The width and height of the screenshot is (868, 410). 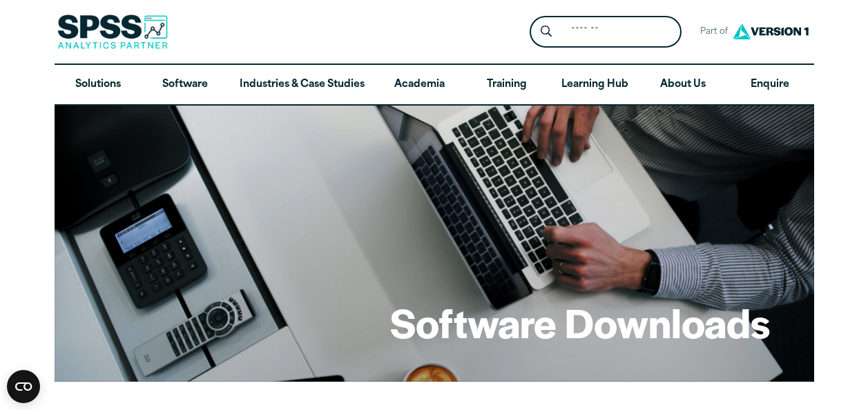 What do you see at coordinates (580, 322) in the screenshot?
I see `h1: Software Downloads` at bounding box center [580, 322].